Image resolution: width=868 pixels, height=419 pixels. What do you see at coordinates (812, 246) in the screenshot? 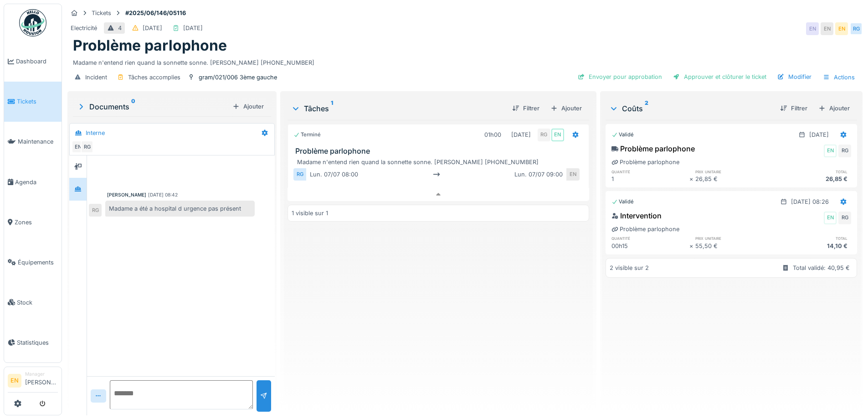
I see `div: 14,10 €` at bounding box center [812, 246].